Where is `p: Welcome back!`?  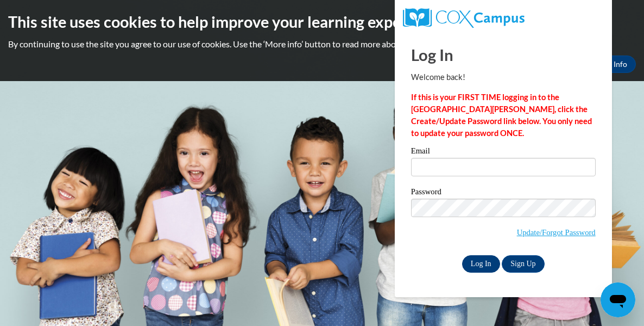 p: Welcome back! is located at coordinates (504, 77).